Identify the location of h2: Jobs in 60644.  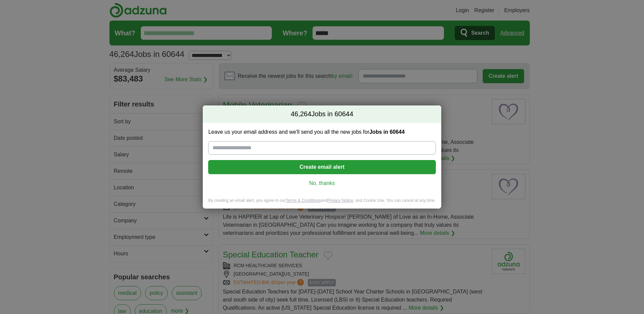
(322, 114).